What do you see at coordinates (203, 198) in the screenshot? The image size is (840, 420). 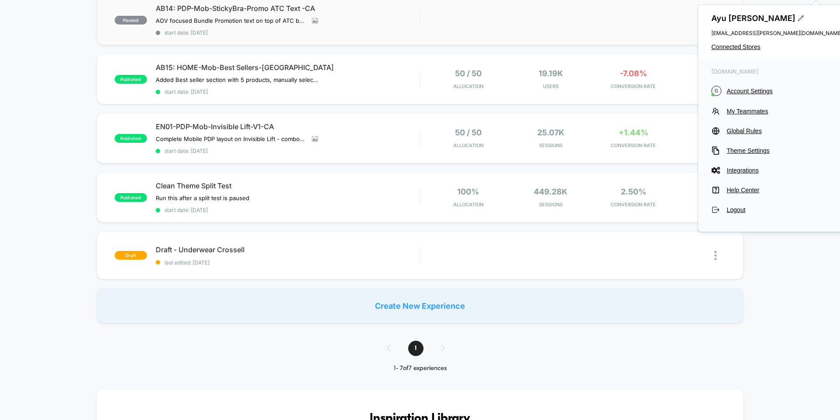 I see `span: Run this after a split test is paused` at bounding box center [203, 198].